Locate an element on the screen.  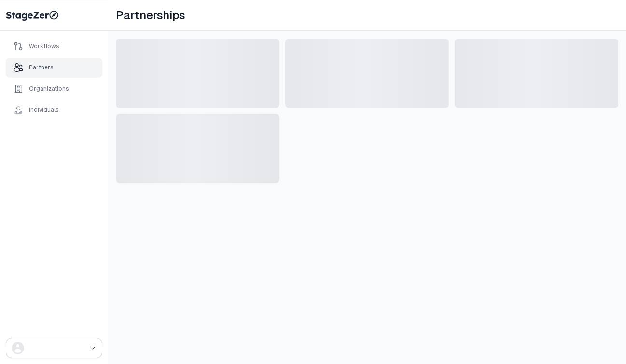
a: Individuals is located at coordinates (54, 110).